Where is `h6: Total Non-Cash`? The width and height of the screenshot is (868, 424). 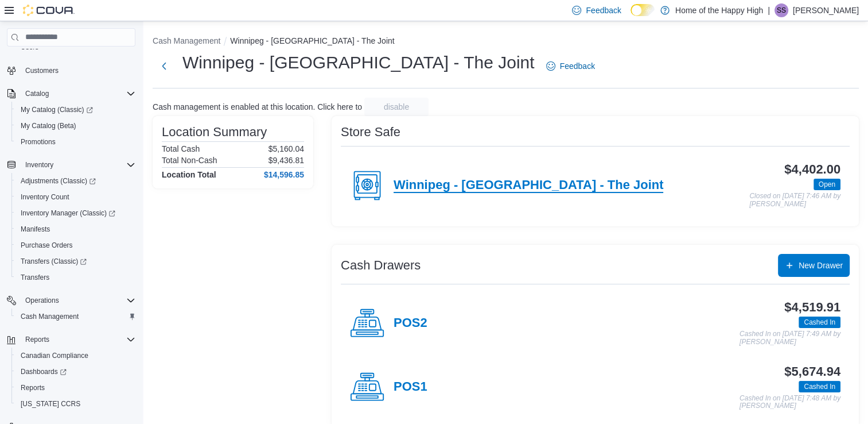
h6: Total Non-Cash is located at coordinates (189, 160).